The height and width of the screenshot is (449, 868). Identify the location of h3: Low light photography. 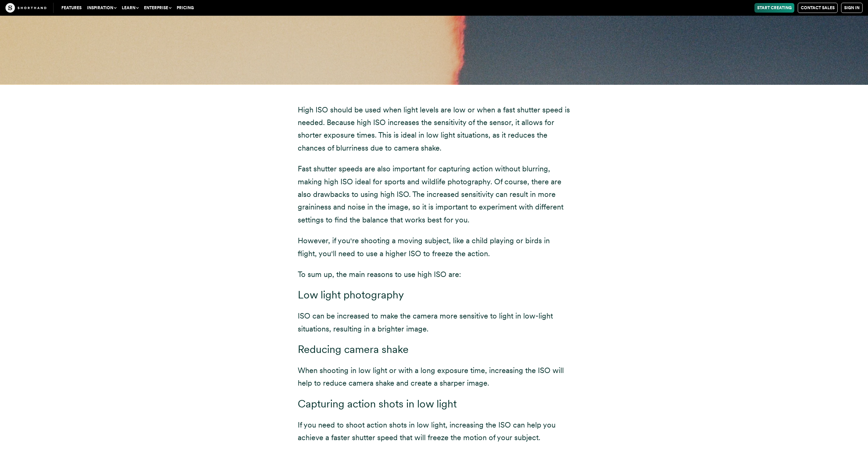
(434, 295).